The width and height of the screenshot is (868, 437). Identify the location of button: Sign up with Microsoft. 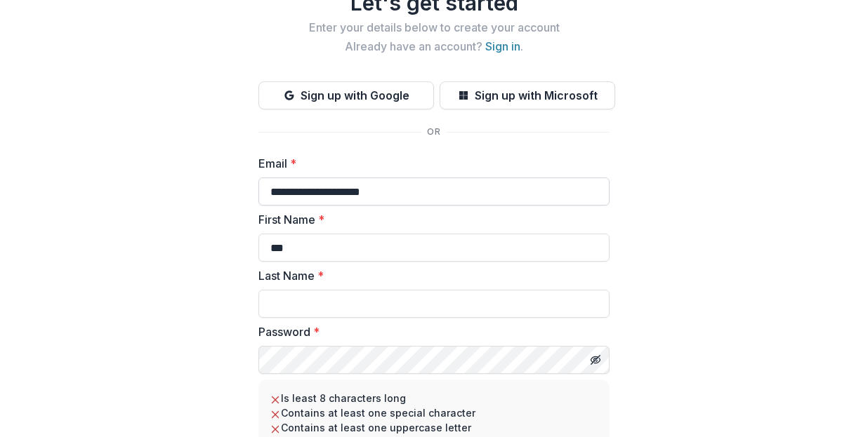
(527, 96).